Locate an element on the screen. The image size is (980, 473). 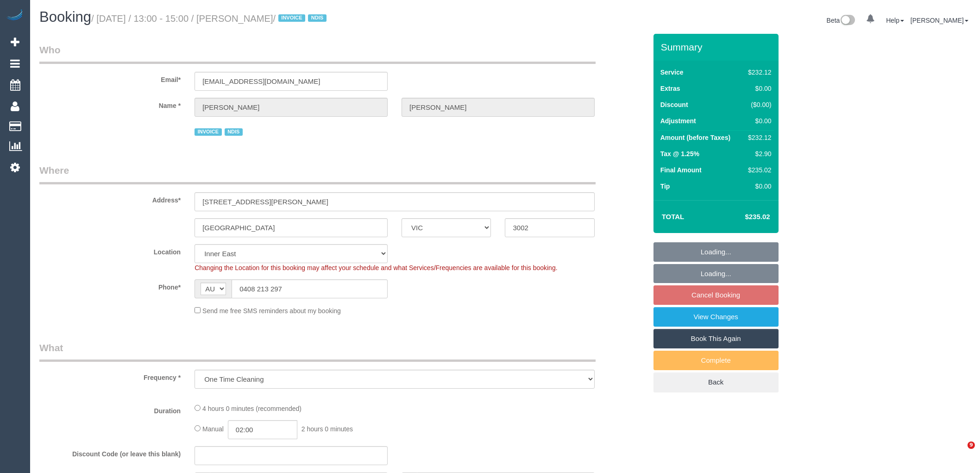
legend: What is located at coordinates (317, 351).